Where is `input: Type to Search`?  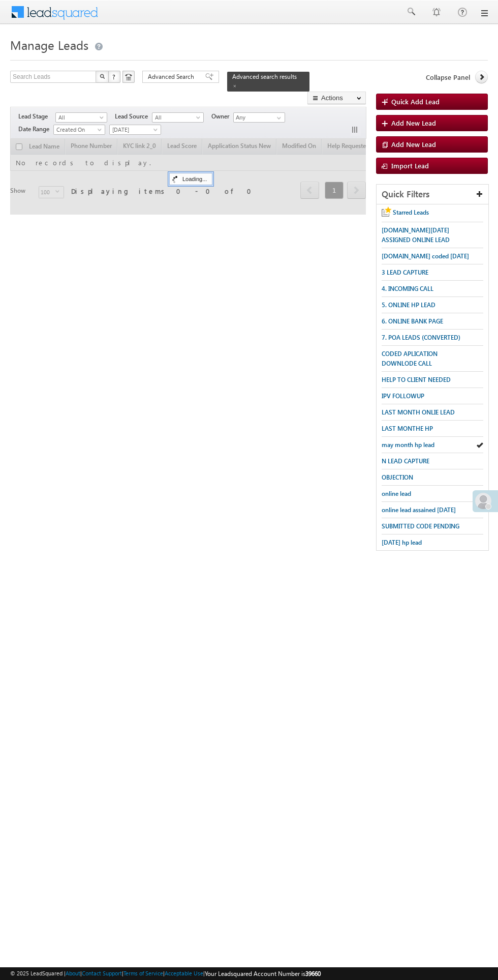
input: Type to Search is located at coordinates (260, 117).